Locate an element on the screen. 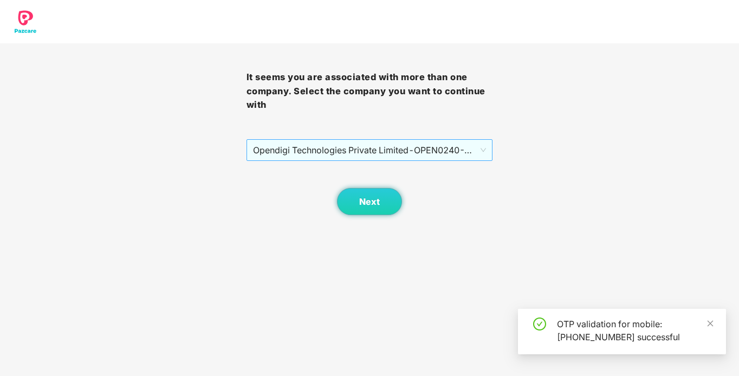 The image size is (739, 376). span: Next is located at coordinates (369, 202).